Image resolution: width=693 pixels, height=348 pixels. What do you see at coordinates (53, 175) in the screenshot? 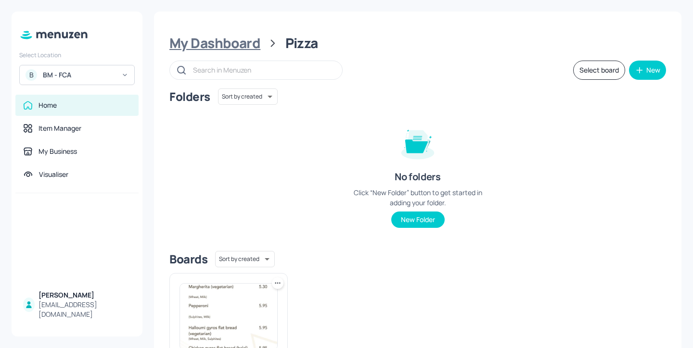
I see `div: Visualiser` at bounding box center [53, 175].